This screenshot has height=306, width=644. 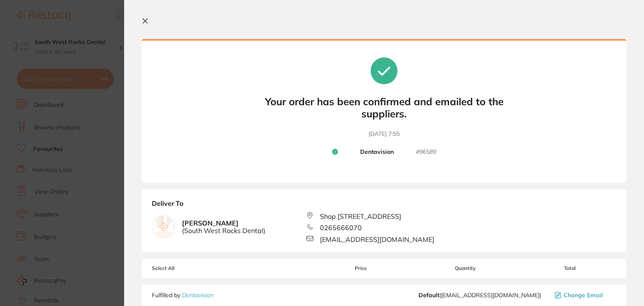 I want to click on small: # 96589, so click(x=426, y=152).